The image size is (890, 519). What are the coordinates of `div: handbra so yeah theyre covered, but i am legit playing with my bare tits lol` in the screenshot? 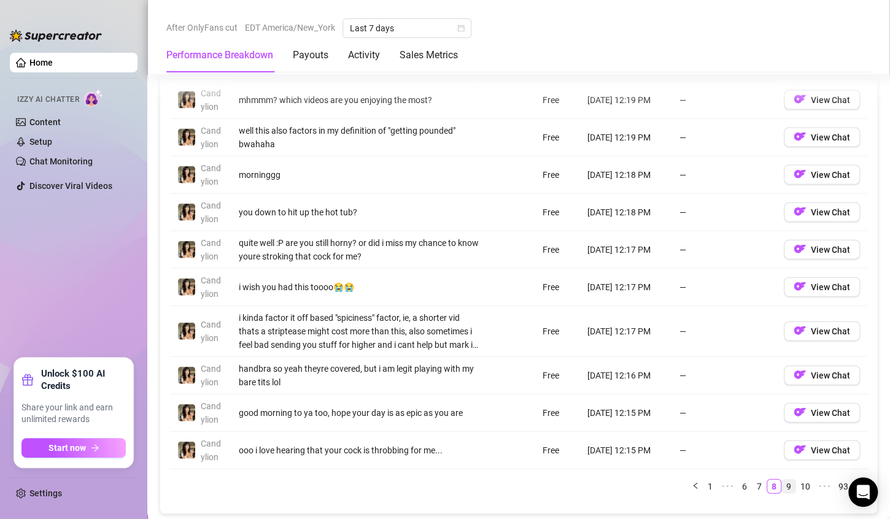 It's located at (359, 376).